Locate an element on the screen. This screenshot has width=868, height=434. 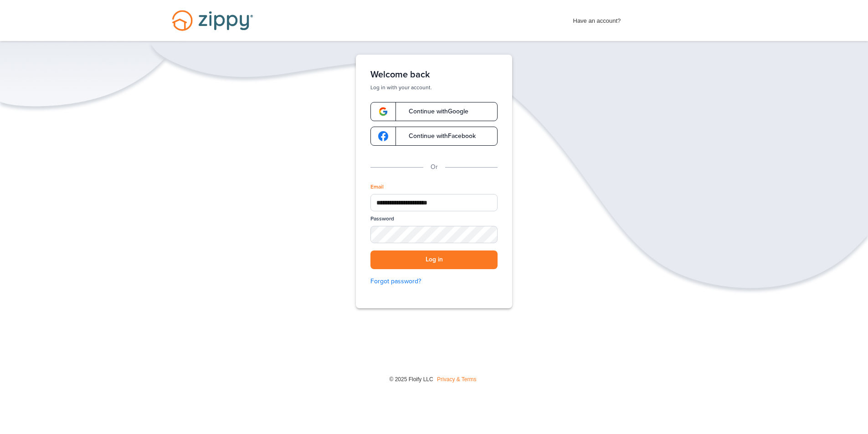
p: Log in with your account. is located at coordinates (434, 88).